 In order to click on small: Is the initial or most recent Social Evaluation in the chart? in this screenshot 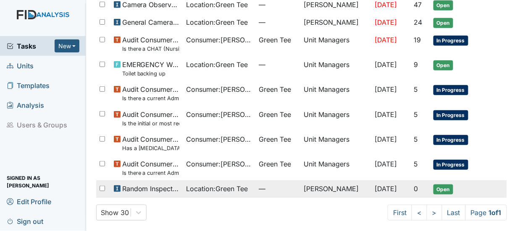, I will do `click(151, 123)`.